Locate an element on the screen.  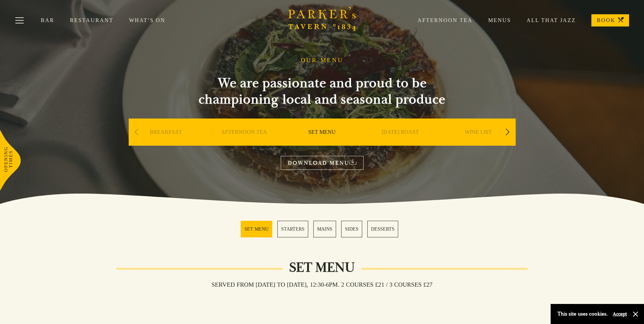
div: 4 / 9 is located at coordinates (400, 142).